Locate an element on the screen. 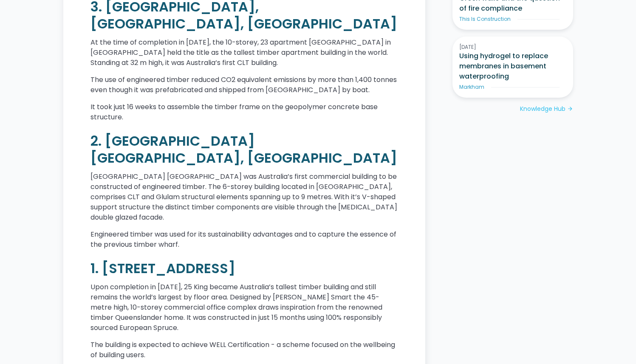  p: The building is expected to achieve WELL Certification - a scheme focused on the wellbeing of bui... is located at coordinates (244, 350).